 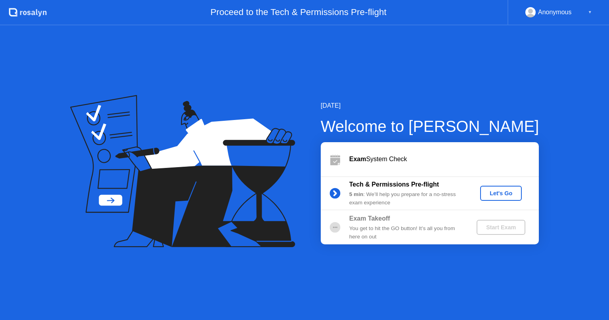 What do you see at coordinates (370, 219) in the screenshot?
I see `b: Exam Takeoff` at bounding box center [370, 219].